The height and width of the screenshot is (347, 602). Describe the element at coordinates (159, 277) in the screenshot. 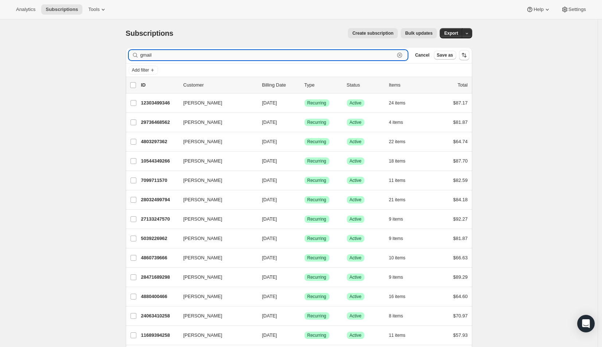

I see `p: 28471689298` at that location.